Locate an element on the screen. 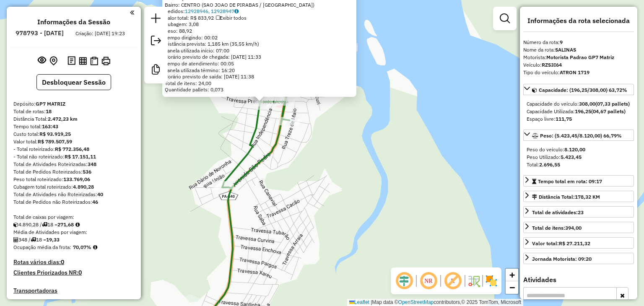 The height and width of the screenshot is (306, 644). a: Clique aqui para minimizar o painel is located at coordinates (132, 12).